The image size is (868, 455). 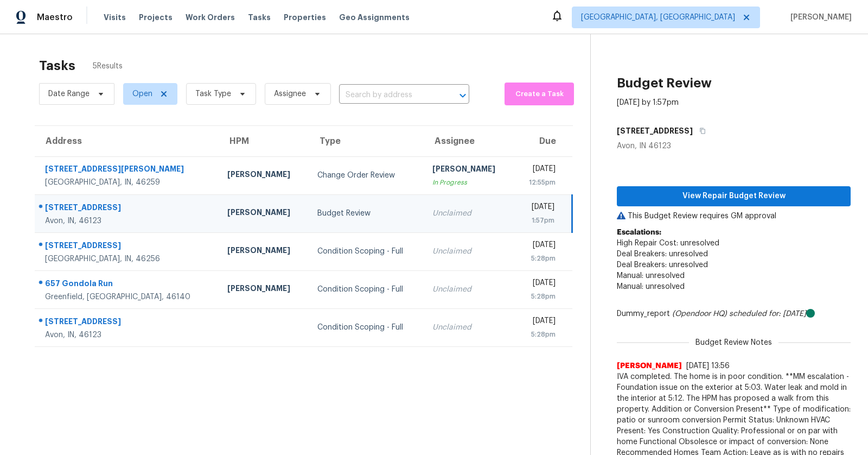 What do you see at coordinates (259, 17) in the screenshot?
I see `span: Tasks` at bounding box center [259, 17].